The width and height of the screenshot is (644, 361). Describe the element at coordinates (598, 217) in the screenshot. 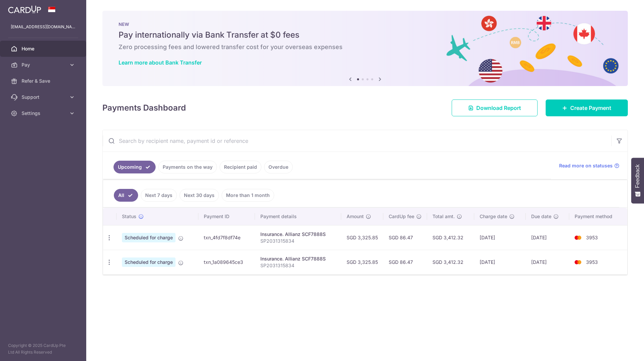

I see `th: Payment method` at that location.